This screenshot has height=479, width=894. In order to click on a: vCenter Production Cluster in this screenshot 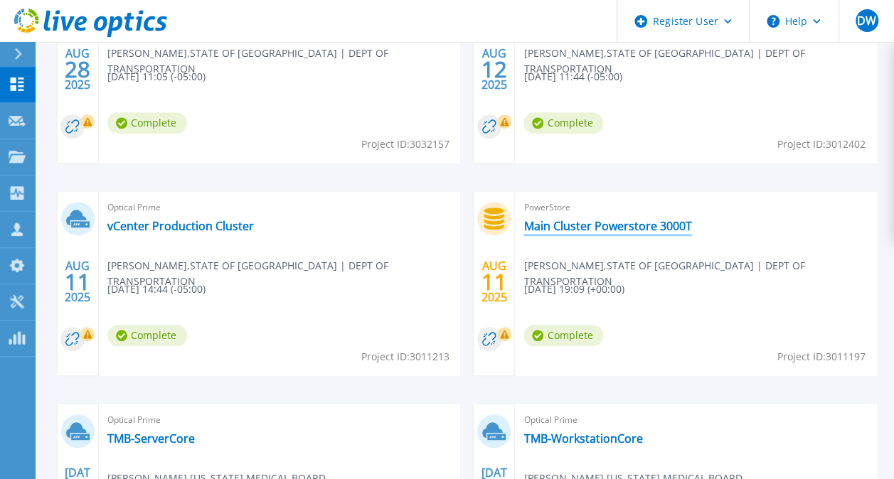, I will do `click(181, 226)`.